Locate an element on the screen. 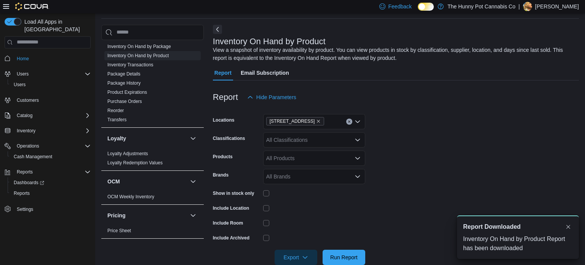 This screenshot has height=265, width=585. button: Dismiss toast is located at coordinates (568, 227).